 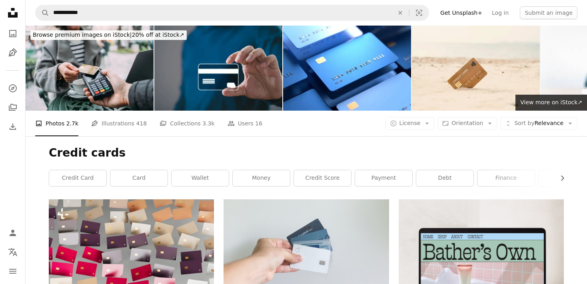 I want to click on a: Log in, so click(x=500, y=13).